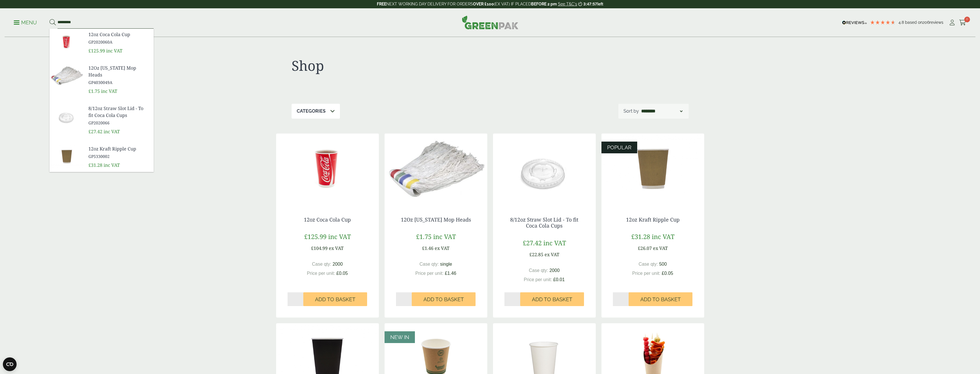 The width and height of the screenshot is (980, 374). I want to click on span: reviews, so click(936, 22).